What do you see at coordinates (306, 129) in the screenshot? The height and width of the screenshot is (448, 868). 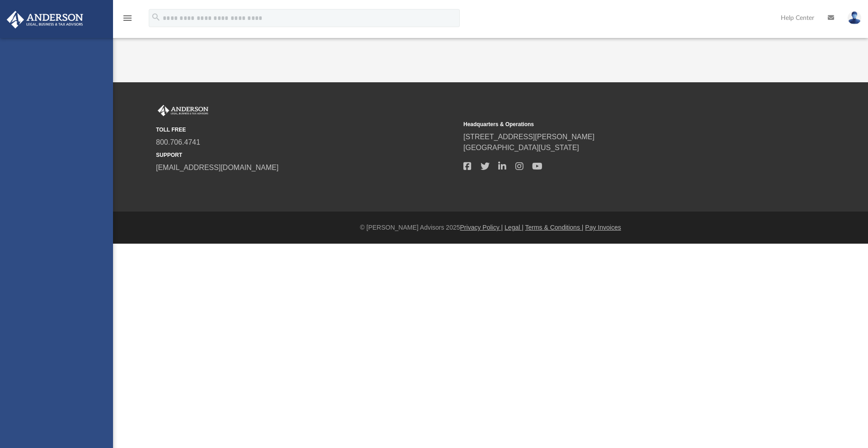 I see `small: TOLL FREE` at bounding box center [306, 129].